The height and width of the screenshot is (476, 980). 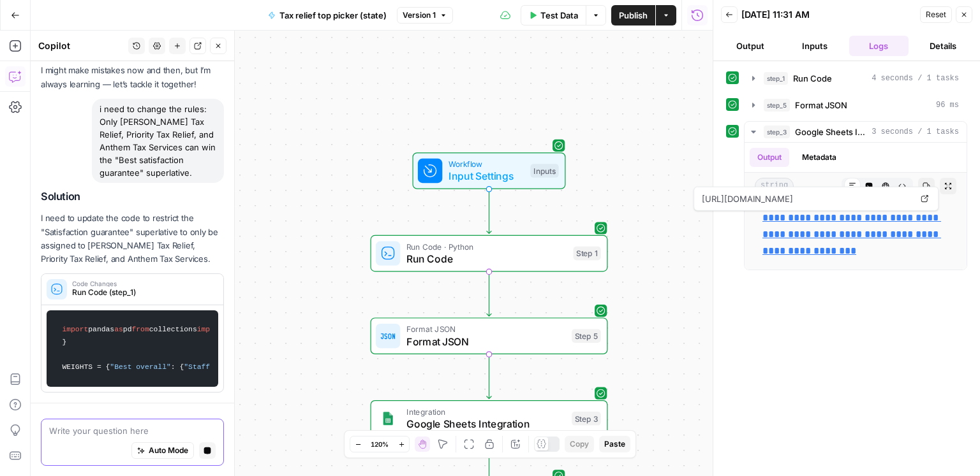 What do you see at coordinates (425, 16) in the screenshot?
I see `button: Version 1` at bounding box center [425, 16].